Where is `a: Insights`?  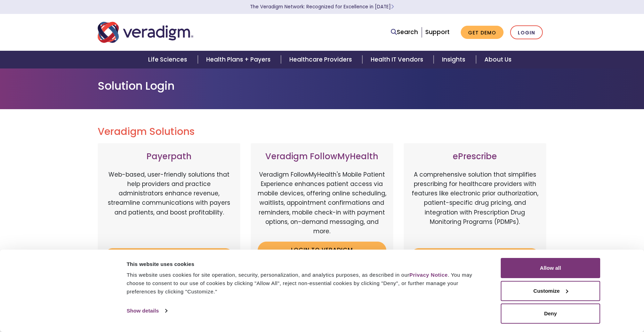
a: Insights is located at coordinates (455, 60).